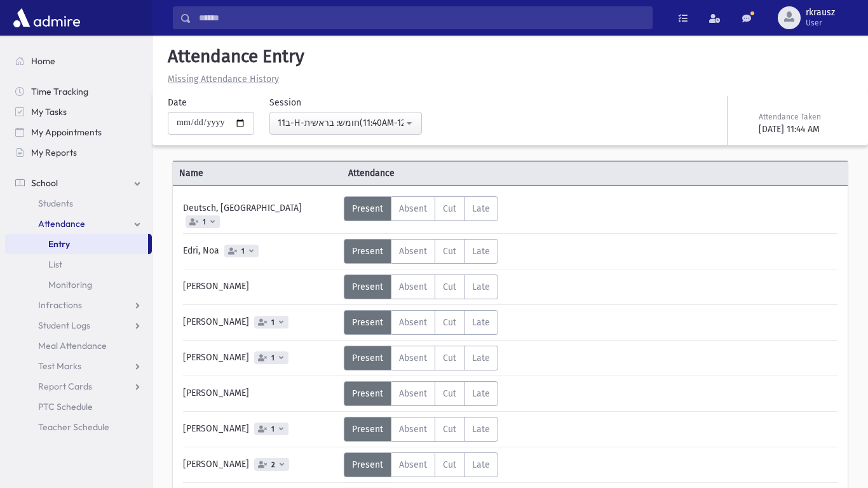 The height and width of the screenshot is (488, 868). What do you see at coordinates (221, 79) in the screenshot?
I see `a: Missing Attendance History` at bounding box center [221, 79].